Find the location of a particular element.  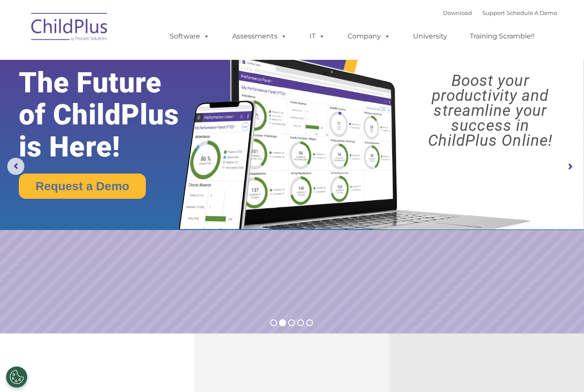

a: Training Scramble!! is located at coordinates (502, 36).